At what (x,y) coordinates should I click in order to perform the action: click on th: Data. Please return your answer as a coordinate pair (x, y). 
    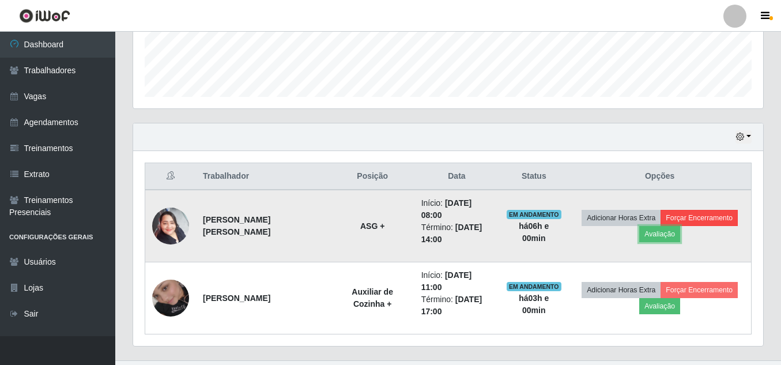
    Looking at the image, I should click on (457, 176).